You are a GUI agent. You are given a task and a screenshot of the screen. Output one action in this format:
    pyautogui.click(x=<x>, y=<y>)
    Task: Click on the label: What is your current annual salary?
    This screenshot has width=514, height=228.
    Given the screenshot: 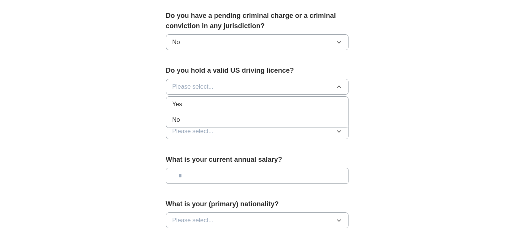 What is the action you would take?
    pyautogui.click(x=257, y=159)
    